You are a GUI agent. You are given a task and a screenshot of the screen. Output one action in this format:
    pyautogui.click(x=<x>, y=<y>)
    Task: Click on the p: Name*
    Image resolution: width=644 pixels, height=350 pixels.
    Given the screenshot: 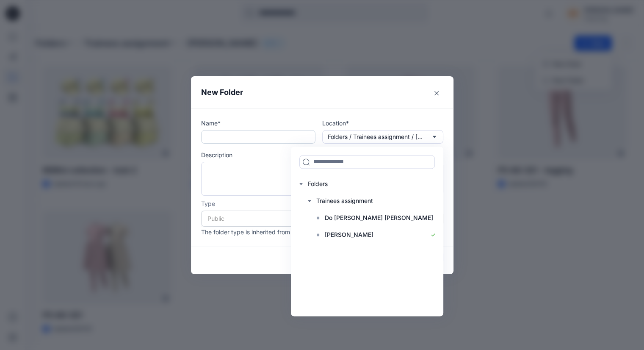 What is the action you would take?
    pyautogui.click(x=258, y=123)
    